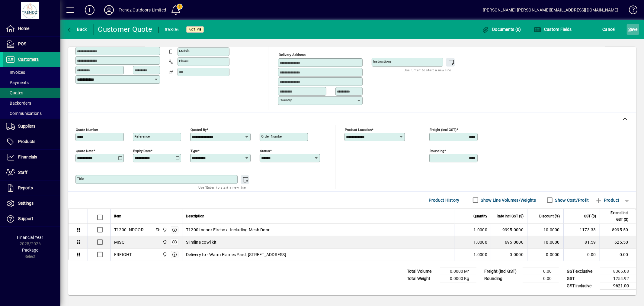  What do you see at coordinates (77, 29) in the screenshot?
I see `app-page-header-button: Back` at bounding box center [77, 29].